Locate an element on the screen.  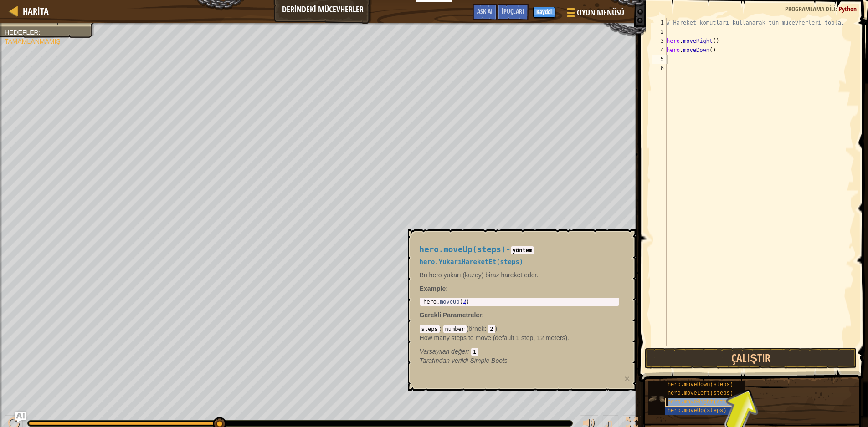
code: number is located at coordinates (455, 329).